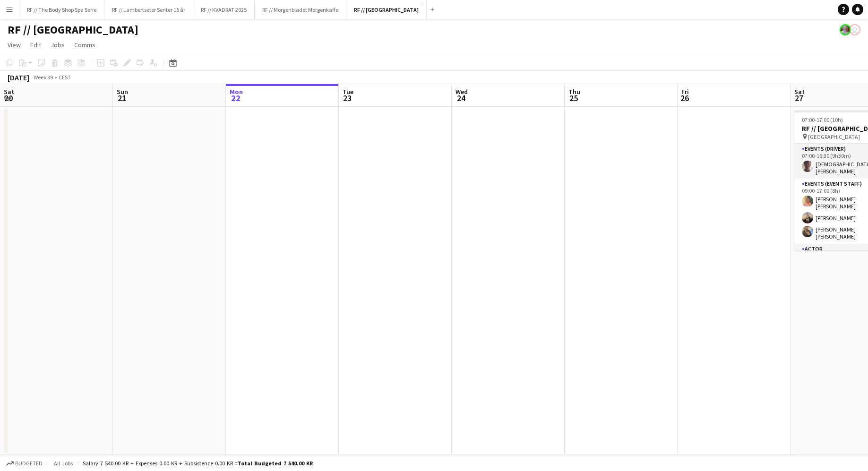 This screenshot has height=471, width=868. What do you see at coordinates (29, 463) in the screenshot?
I see `span: Budgeted` at bounding box center [29, 463].